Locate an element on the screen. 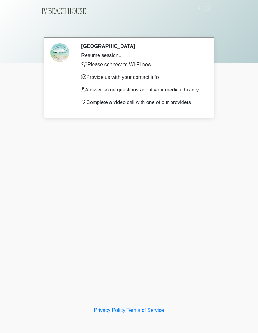 The image size is (258, 333). img: IV Beach House Logo is located at coordinates (64, 11).